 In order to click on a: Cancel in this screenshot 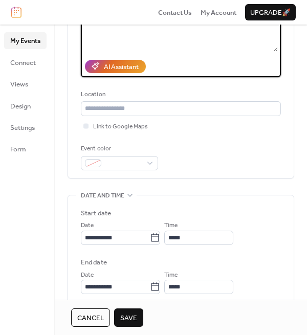, I will do `click(91, 318)`.